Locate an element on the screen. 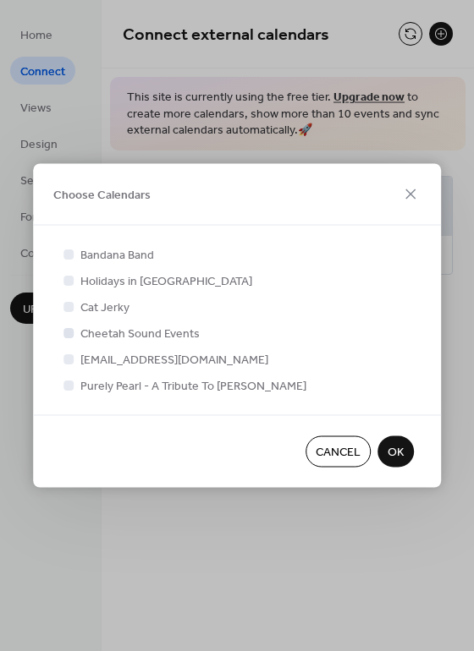 The image size is (474, 651). span: Bandana Band is located at coordinates (117, 255).